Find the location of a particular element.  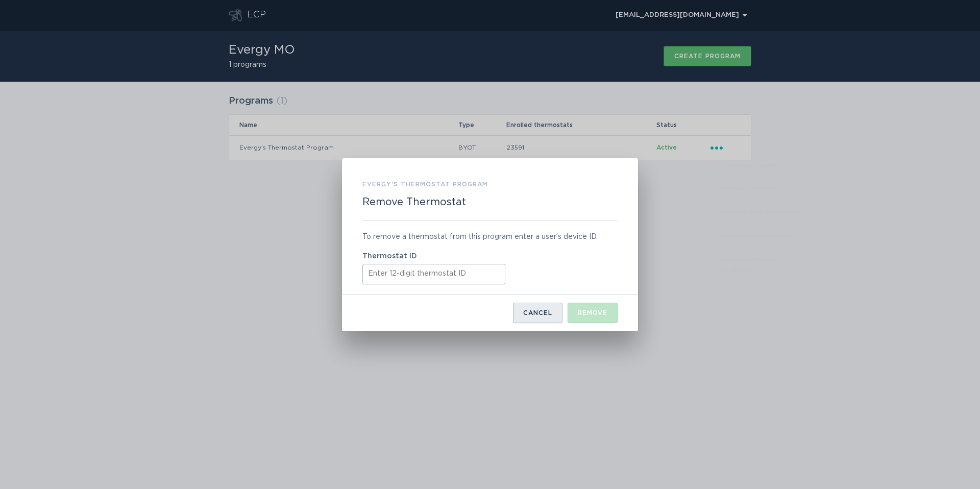

div: To remove a thermostat from this program enter a user’s device ID. is located at coordinates (490, 237).